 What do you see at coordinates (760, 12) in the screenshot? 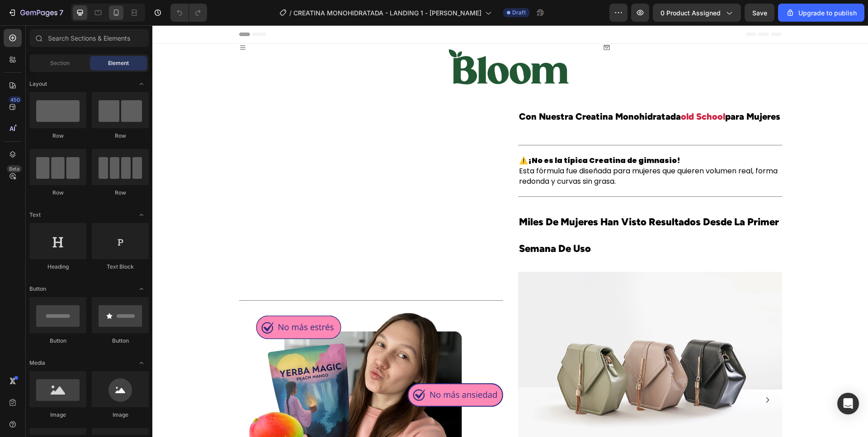
I see `span: Save` at bounding box center [760, 12].